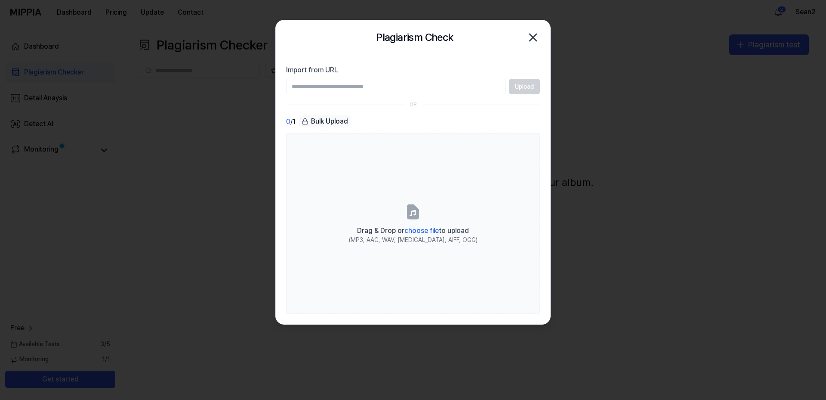  I want to click on div: OR, so click(413, 105).